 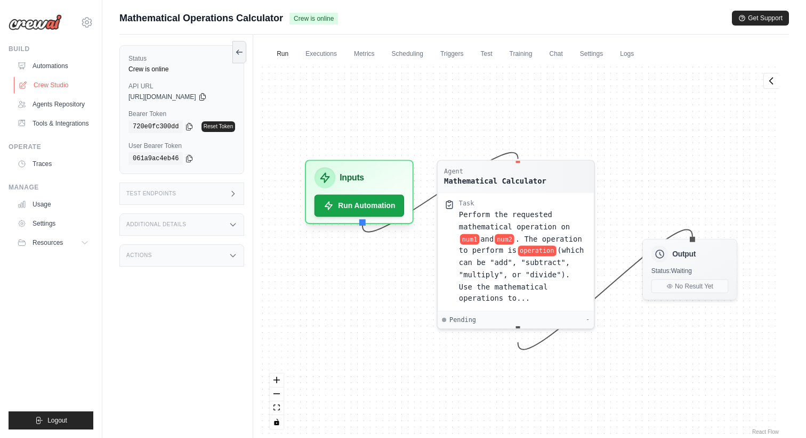 What do you see at coordinates (514, 221) in the screenshot?
I see `span: Perform the requested mathematical operation on` at bounding box center [514, 221].